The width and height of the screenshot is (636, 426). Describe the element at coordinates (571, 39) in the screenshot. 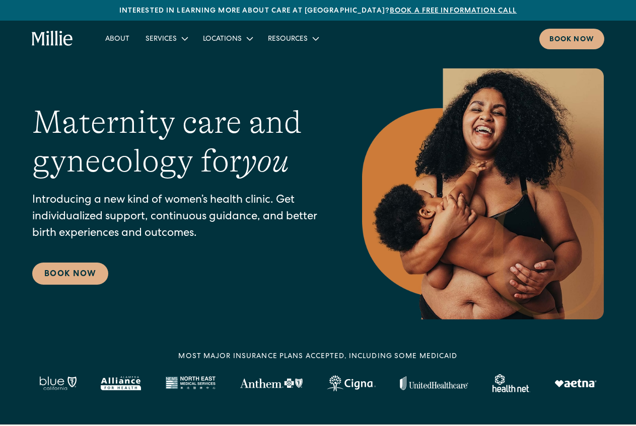

I see `a: Book now` at that location.